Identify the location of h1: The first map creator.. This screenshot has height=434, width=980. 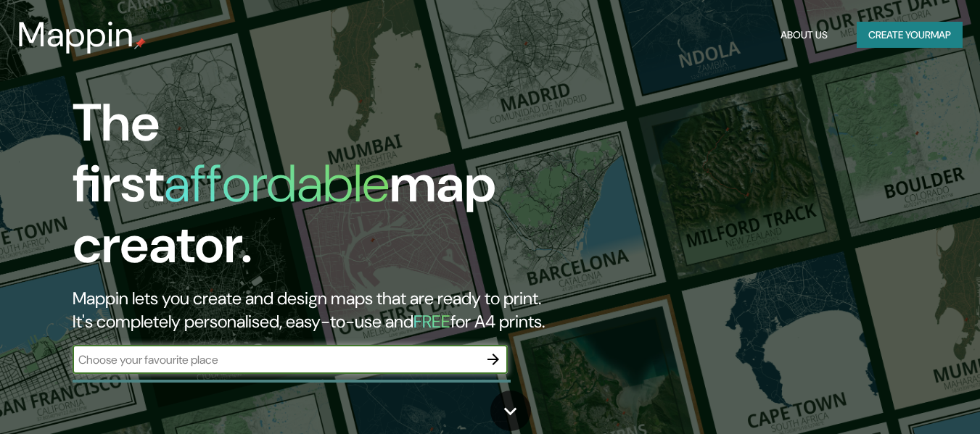
(317, 190).